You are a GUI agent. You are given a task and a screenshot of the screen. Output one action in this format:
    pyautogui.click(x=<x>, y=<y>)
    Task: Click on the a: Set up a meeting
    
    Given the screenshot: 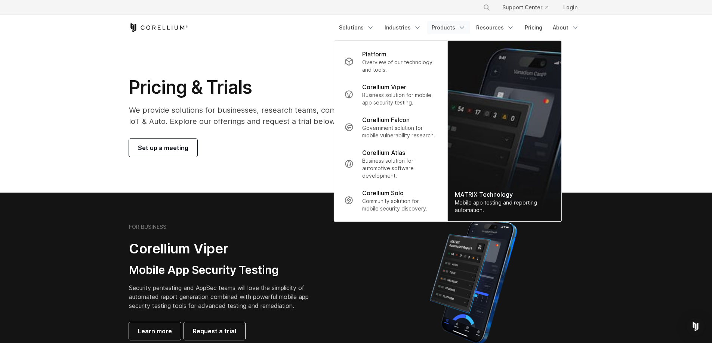 What is the action you would take?
    pyautogui.click(x=163, y=148)
    